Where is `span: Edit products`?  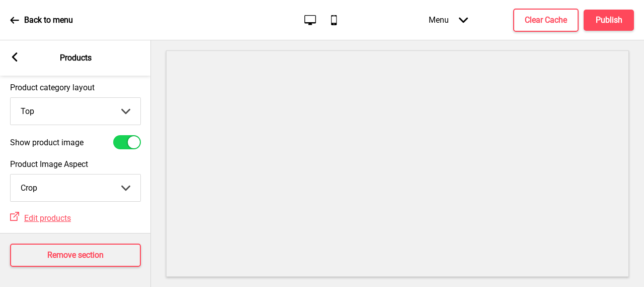 span: Edit products is located at coordinates (47, 218).